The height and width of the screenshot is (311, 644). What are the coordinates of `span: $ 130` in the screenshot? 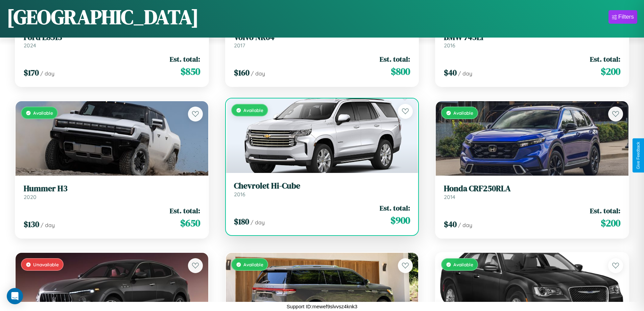 It's located at (32, 224).